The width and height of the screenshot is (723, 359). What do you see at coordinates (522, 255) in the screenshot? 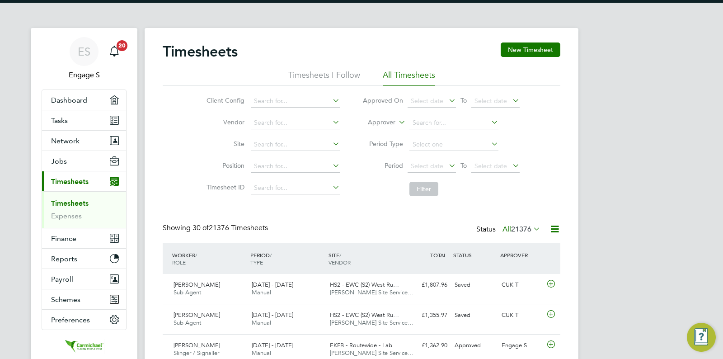
I see `div: APPROVER` at bounding box center [522, 255].